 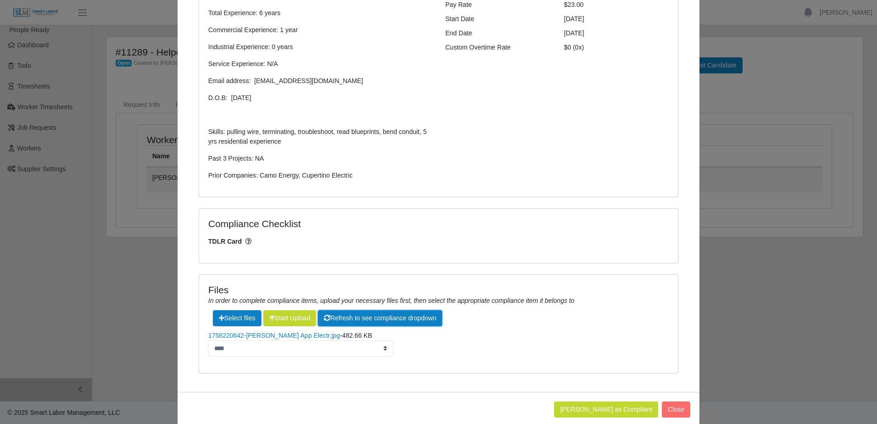 I want to click on span: 482.66 KB, so click(x=357, y=335).